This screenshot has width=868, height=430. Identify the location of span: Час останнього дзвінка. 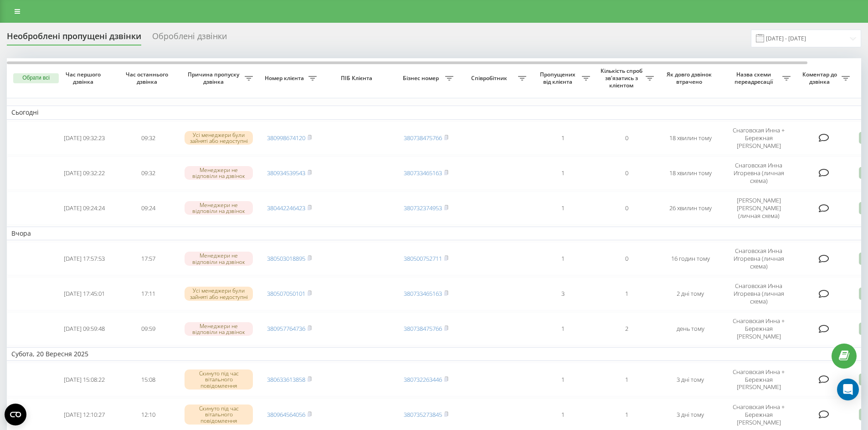
(148, 78).